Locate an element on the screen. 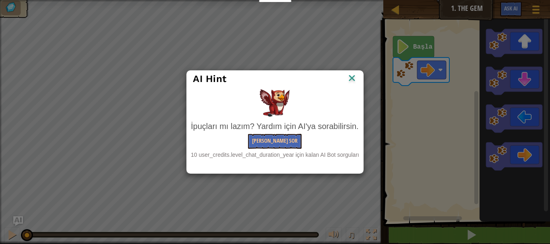 The image size is (550, 244). img: AI Hint Animal is located at coordinates (275, 103).